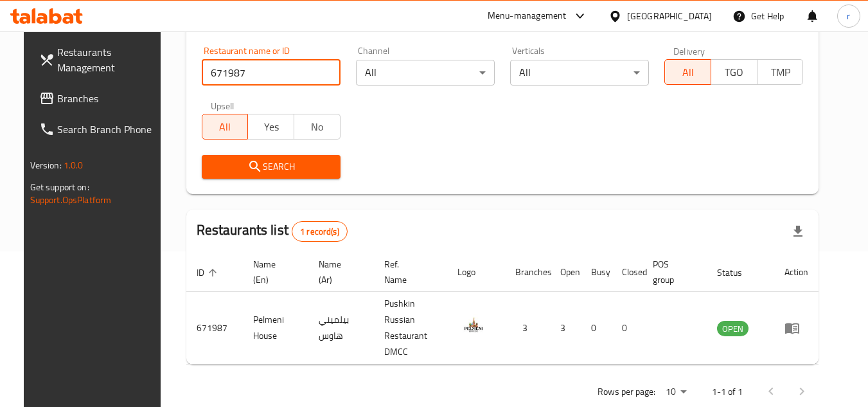  What do you see at coordinates (215, 327) in the screenshot?
I see `td: 671987` at bounding box center [215, 327].